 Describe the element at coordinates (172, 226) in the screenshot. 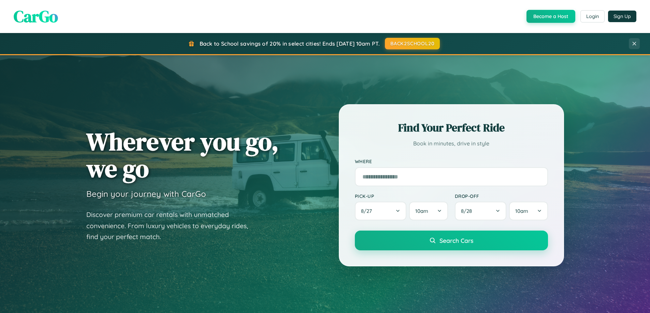

I see `p: Discover premium car rentals with unmatched convenience. From luxury vehicles to everyday rides, ...` at that location.